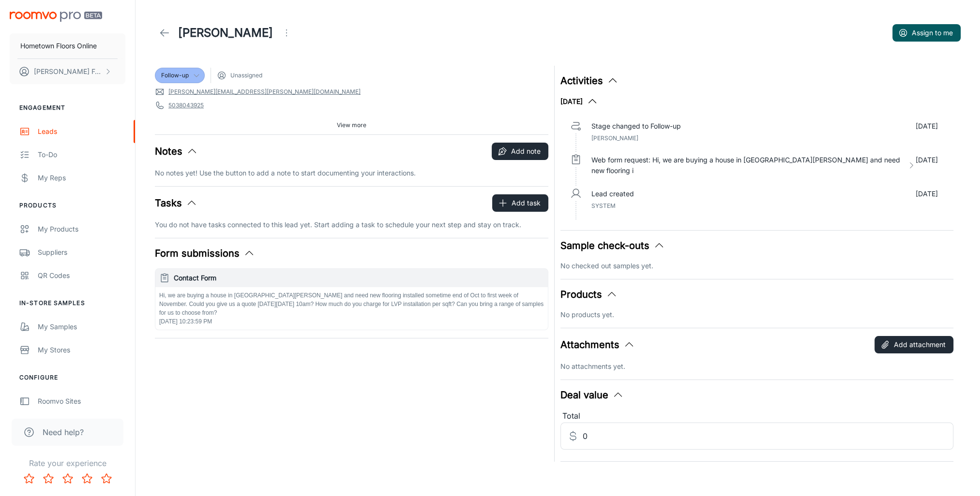 Image resolution: width=980 pixels, height=496 pixels. What do you see at coordinates (81, 229) in the screenshot?
I see `div: My Products` at bounding box center [81, 229].